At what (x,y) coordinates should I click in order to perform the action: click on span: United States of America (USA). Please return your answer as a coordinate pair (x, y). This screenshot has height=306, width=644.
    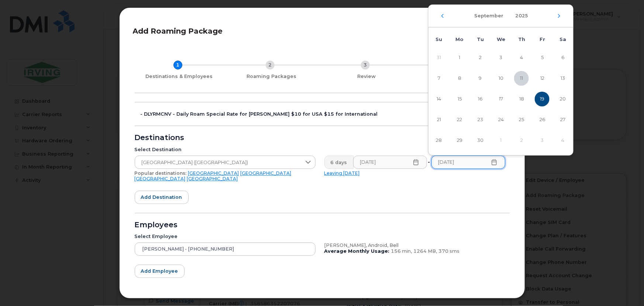
    Looking at the image, I should click on (219, 162).